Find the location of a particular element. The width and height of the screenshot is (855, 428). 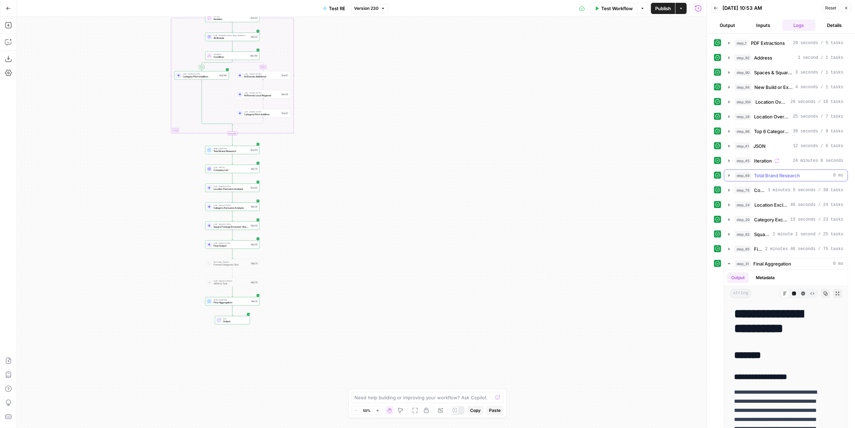

span: Output is located at coordinates (235, 322).